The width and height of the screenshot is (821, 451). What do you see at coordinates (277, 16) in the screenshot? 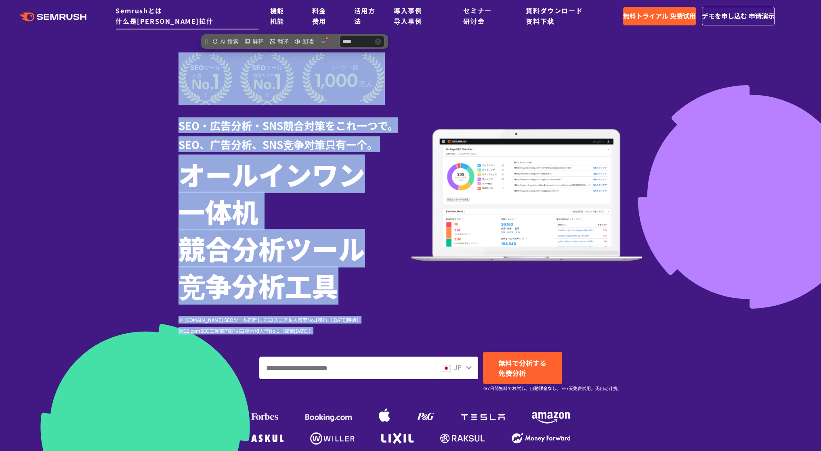
I see `a: 機能 机能` at bounding box center [277, 16].